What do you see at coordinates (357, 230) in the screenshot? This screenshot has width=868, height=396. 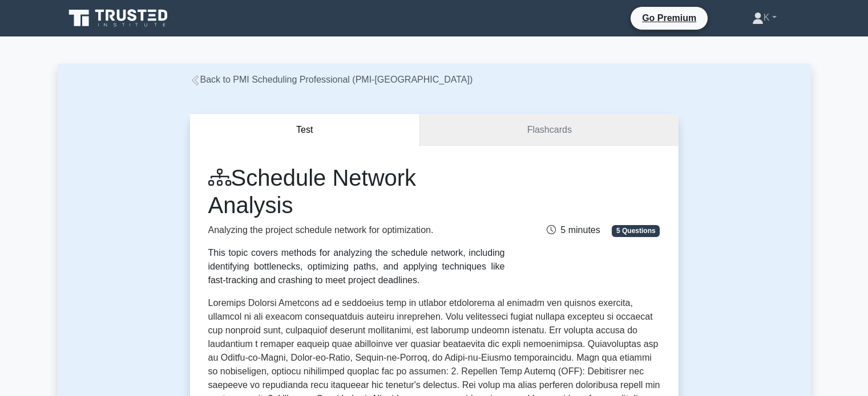 I see `p: Analyzing the project schedule network for optimization.` at bounding box center [357, 230].